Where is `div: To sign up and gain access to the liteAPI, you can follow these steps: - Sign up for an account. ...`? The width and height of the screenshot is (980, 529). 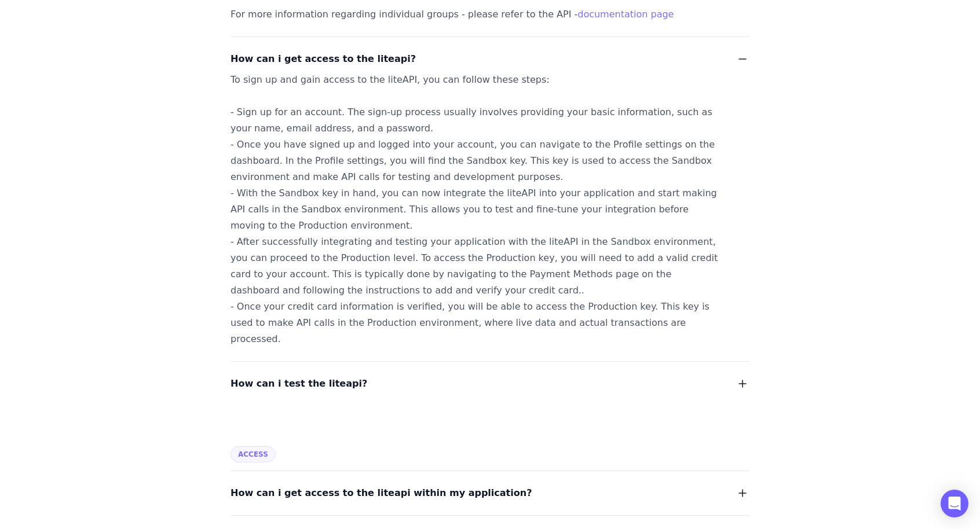 div: To sign up and gain access to the liteAPI, you can follow these steps: - Sign up for an account. ... is located at coordinates (476, 210).